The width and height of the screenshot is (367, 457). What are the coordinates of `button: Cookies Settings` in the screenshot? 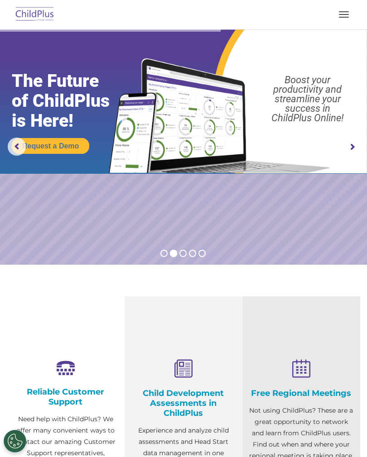 It's located at (15, 441).